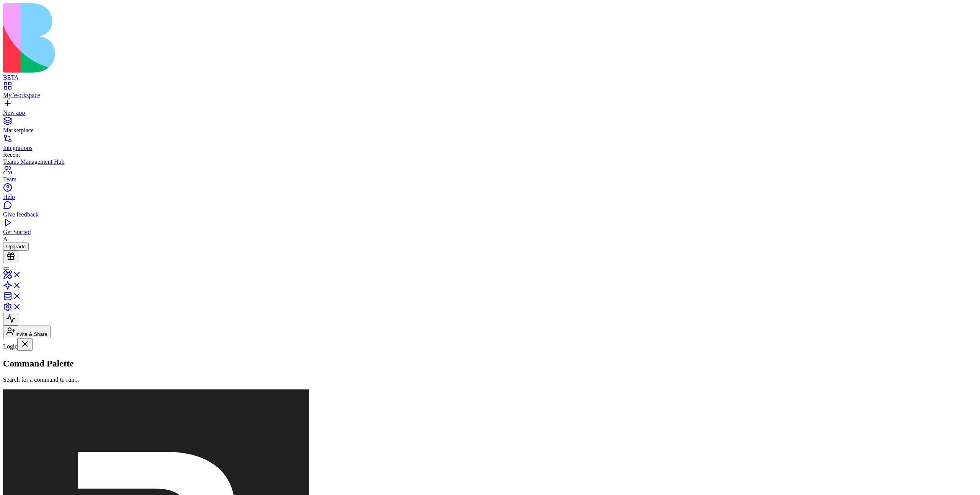 The image size is (980, 495). I want to click on span: Logic, so click(10, 347).